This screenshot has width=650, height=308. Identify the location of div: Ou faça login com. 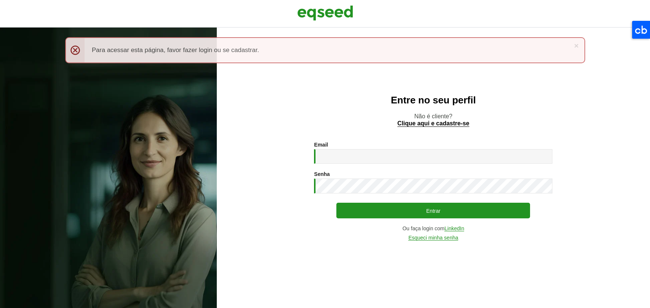
(433, 229).